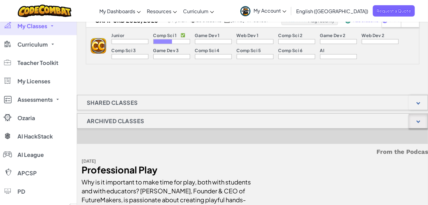 The image size is (428, 205). Describe the element at coordinates (98, 46) in the screenshot. I see `img: logo` at that location.